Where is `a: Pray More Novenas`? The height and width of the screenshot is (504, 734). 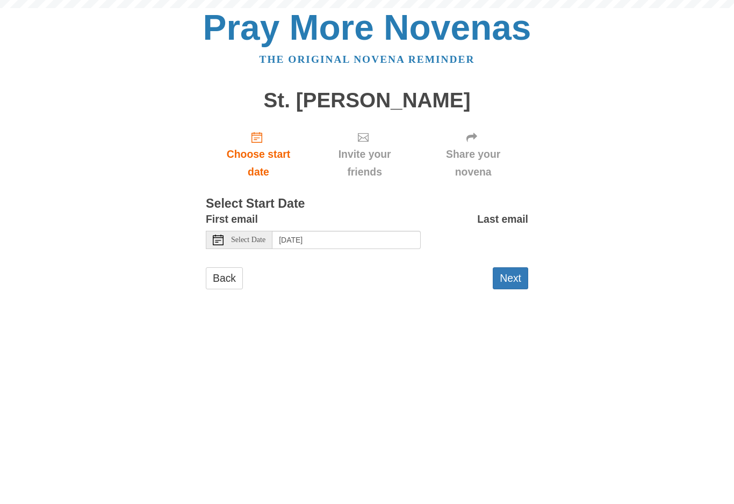 a: Pray More Novenas is located at coordinates (367, 27).